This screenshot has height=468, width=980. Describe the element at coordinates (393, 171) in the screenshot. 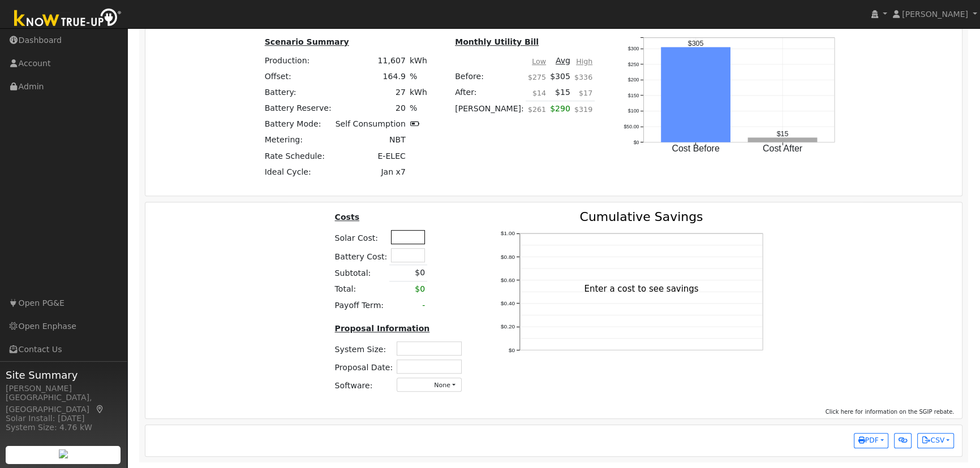

I see `span: Jan x7` at that location.